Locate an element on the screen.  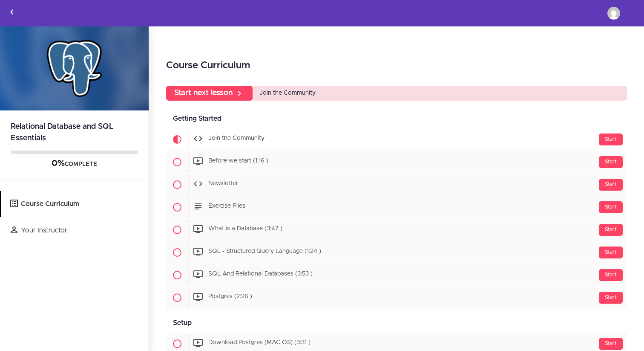
a: Start Postgres (2:26 ) is located at coordinates (396, 297).